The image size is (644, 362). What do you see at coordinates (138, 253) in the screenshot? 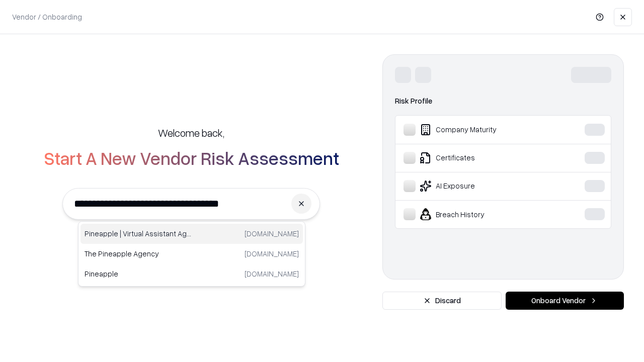
I see `p: The Pineapple Agency` at bounding box center [138, 253].